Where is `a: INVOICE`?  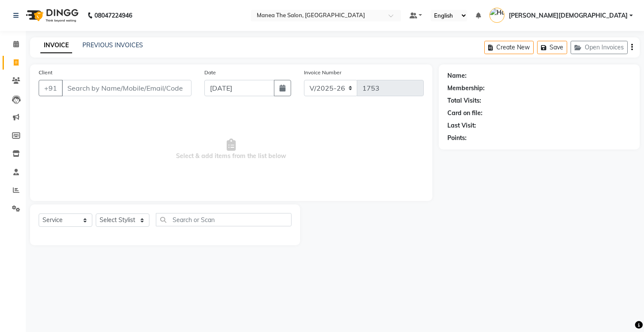
a: INVOICE is located at coordinates (57, 46).